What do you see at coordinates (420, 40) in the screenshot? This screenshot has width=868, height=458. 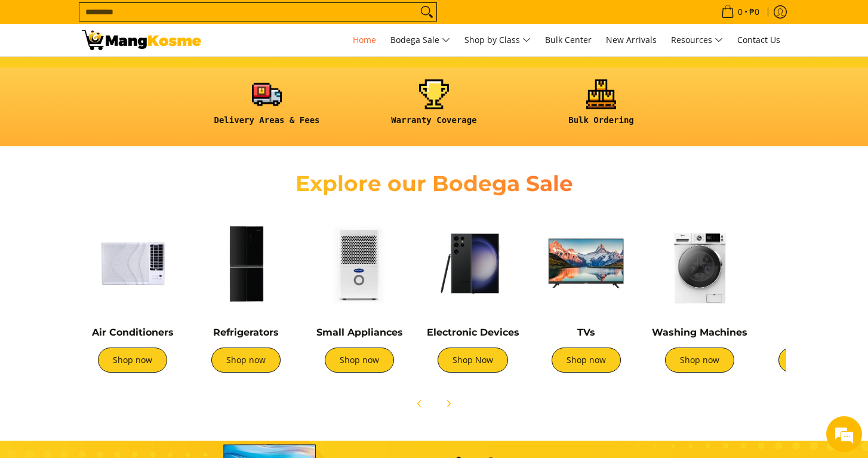 I see `span: Bodega Sale` at bounding box center [420, 40].